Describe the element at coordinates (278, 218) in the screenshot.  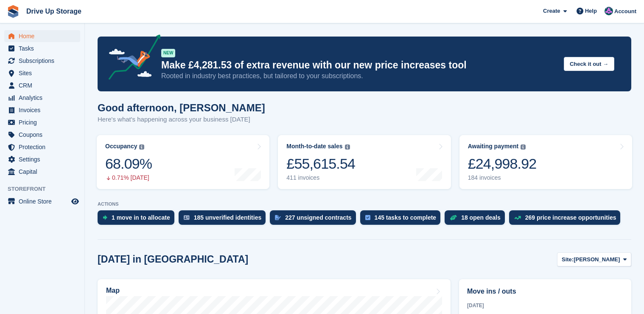
I see `img: contract_signature_icon-13c848040528278c33f63329250d36e43548de30e8caae1d1a13099fd9432cc5.svg` at that location.